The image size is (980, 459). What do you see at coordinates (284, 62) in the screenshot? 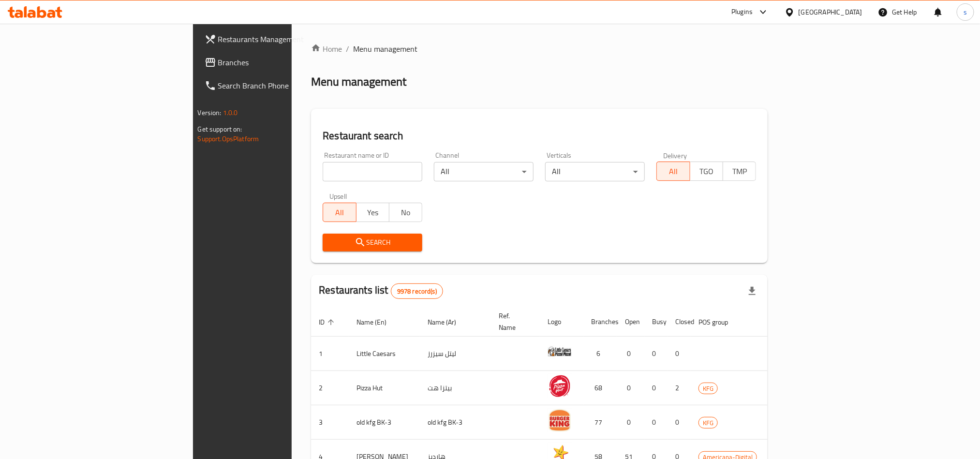
I see `span: Branches` at bounding box center [284, 62].